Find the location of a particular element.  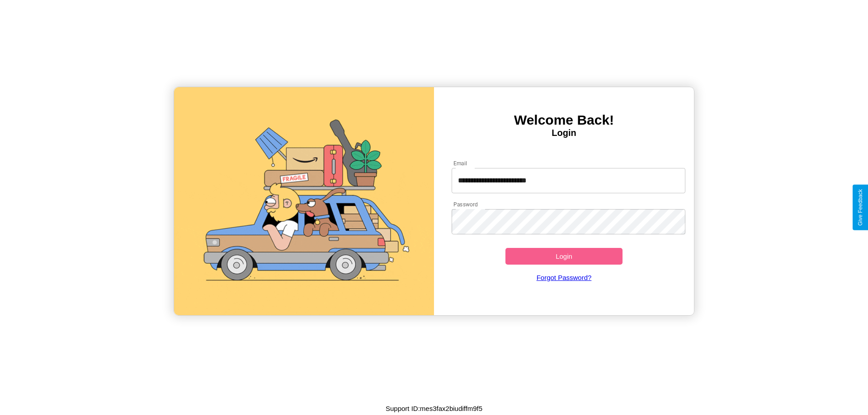

a: Forgot Password? is located at coordinates (565, 278).